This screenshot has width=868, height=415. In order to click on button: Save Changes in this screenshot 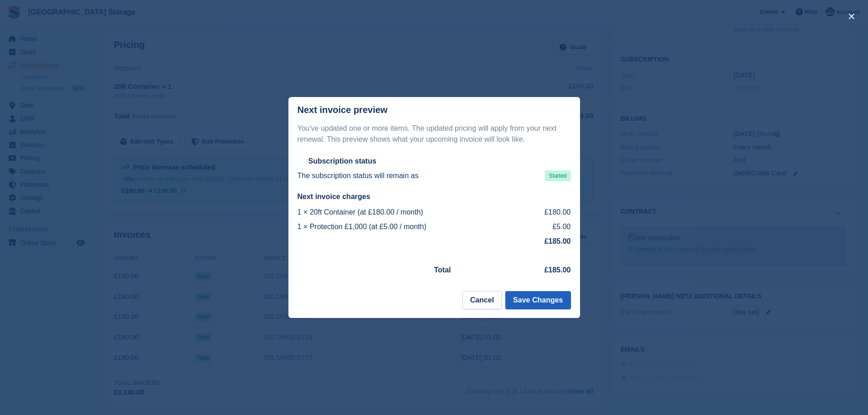, I will do `click(537, 300)`.